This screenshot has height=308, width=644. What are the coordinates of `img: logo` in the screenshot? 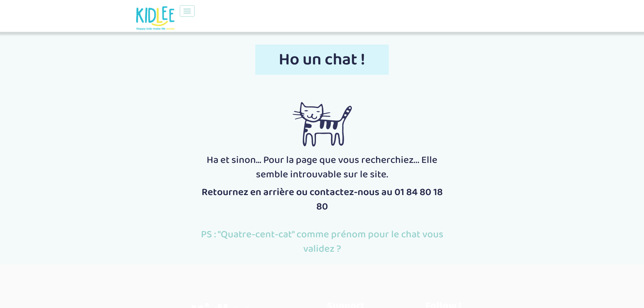 It's located at (156, 18).